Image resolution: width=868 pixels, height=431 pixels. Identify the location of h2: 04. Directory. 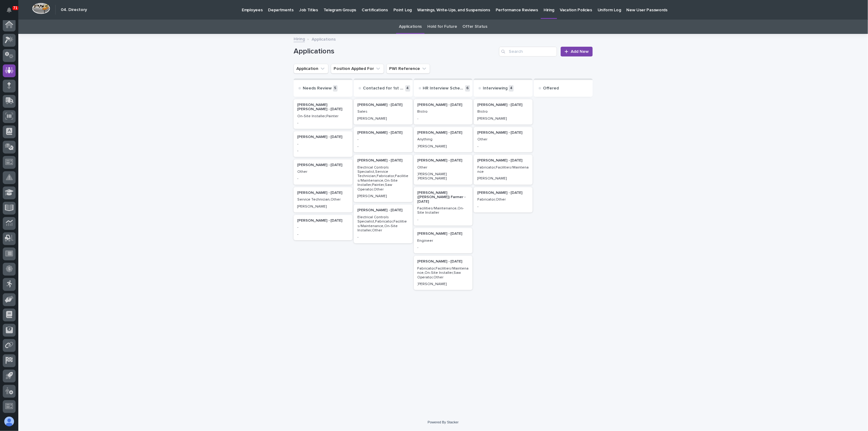
(74, 10).